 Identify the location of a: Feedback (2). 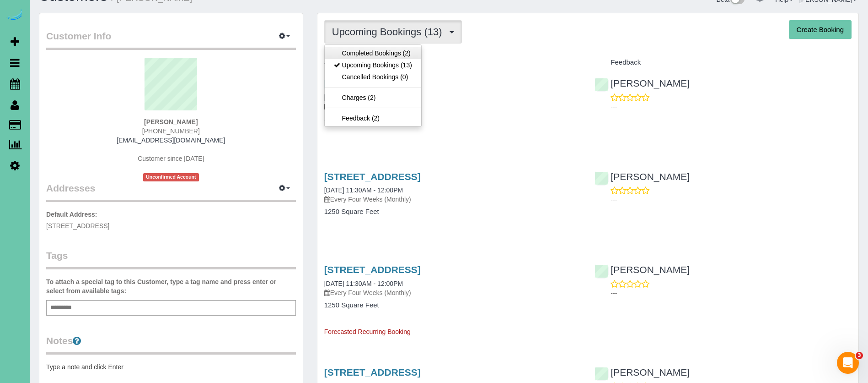
(373, 118).